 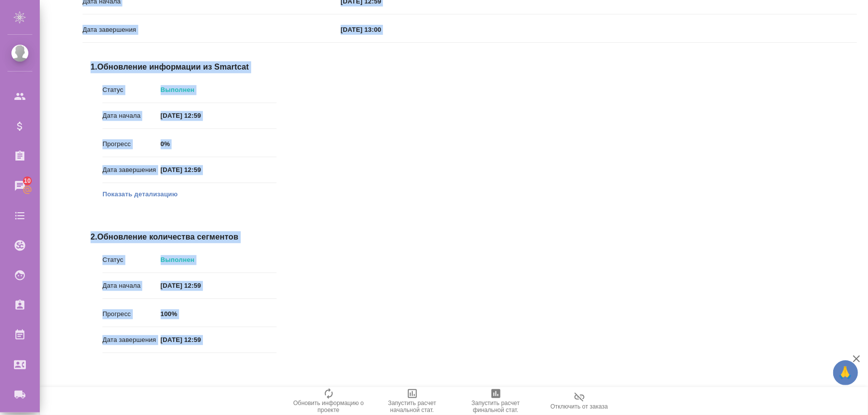 What do you see at coordinates (219, 144) in the screenshot?
I see `p: 0%` at bounding box center [219, 144].